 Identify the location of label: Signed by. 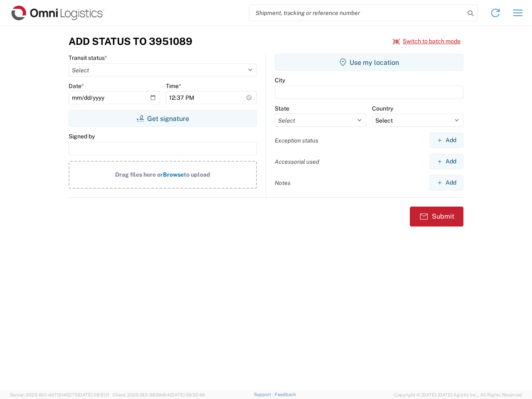
(82, 137).